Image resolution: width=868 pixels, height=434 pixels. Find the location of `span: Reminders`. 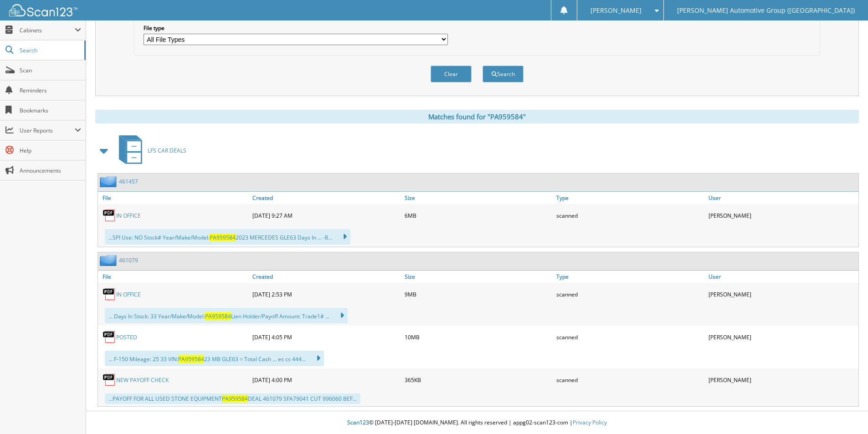

span: Reminders is located at coordinates (50, 90).